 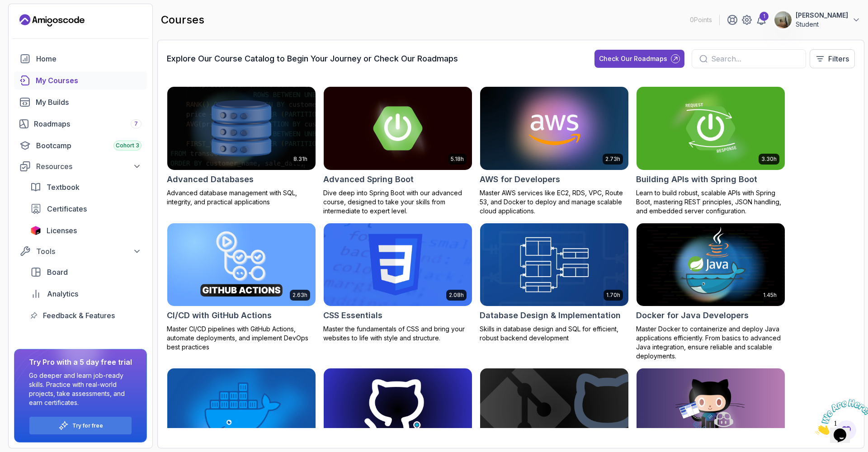 What do you see at coordinates (554, 265) in the screenshot?
I see `img: Database Design & Implementation card` at bounding box center [554, 265].